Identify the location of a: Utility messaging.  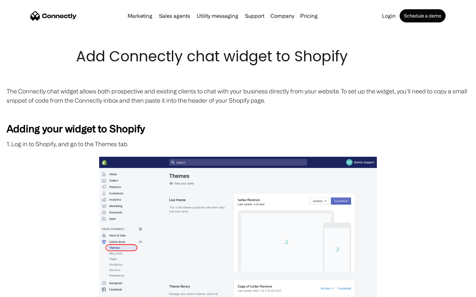
(217, 16).